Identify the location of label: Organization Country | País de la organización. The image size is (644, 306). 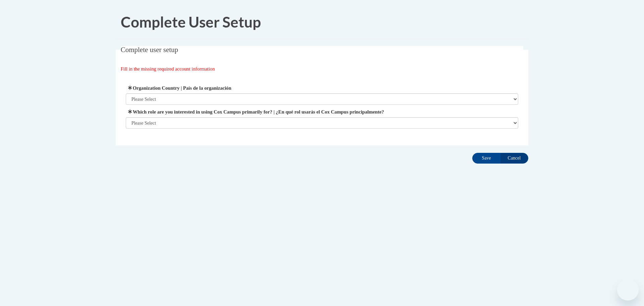
(322, 88).